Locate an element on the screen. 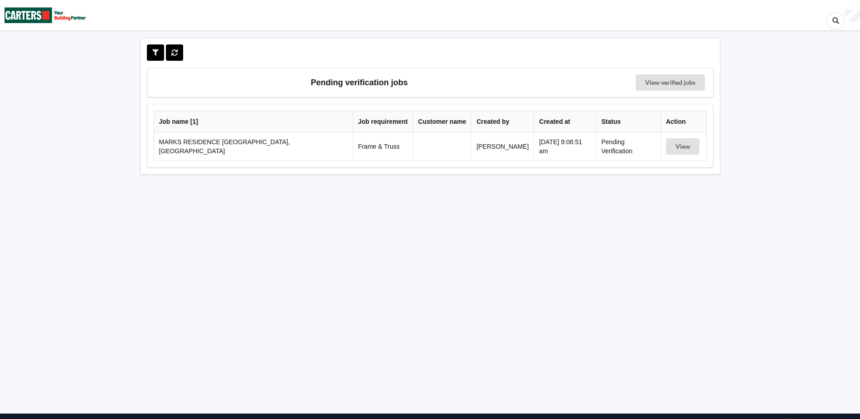  th: Job requirement is located at coordinates (383, 122).